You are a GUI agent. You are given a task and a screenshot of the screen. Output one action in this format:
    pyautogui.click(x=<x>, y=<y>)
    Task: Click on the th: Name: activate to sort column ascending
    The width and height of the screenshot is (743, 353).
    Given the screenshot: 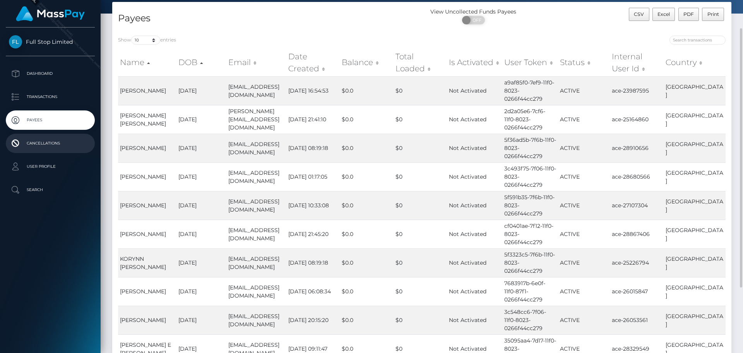 What is the action you would take?
    pyautogui.click(x=147, y=62)
    